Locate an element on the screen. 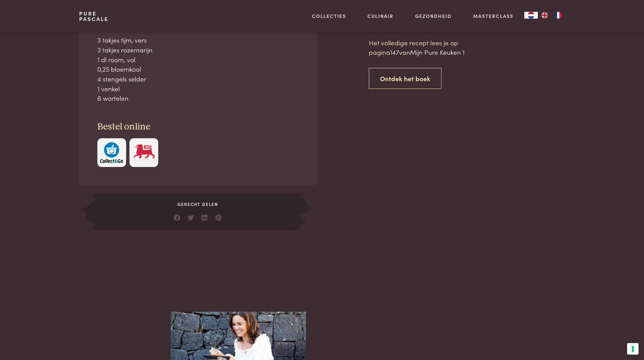 This screenshot has height=360, width=644. a: FR is located at coordinates (558, 15).